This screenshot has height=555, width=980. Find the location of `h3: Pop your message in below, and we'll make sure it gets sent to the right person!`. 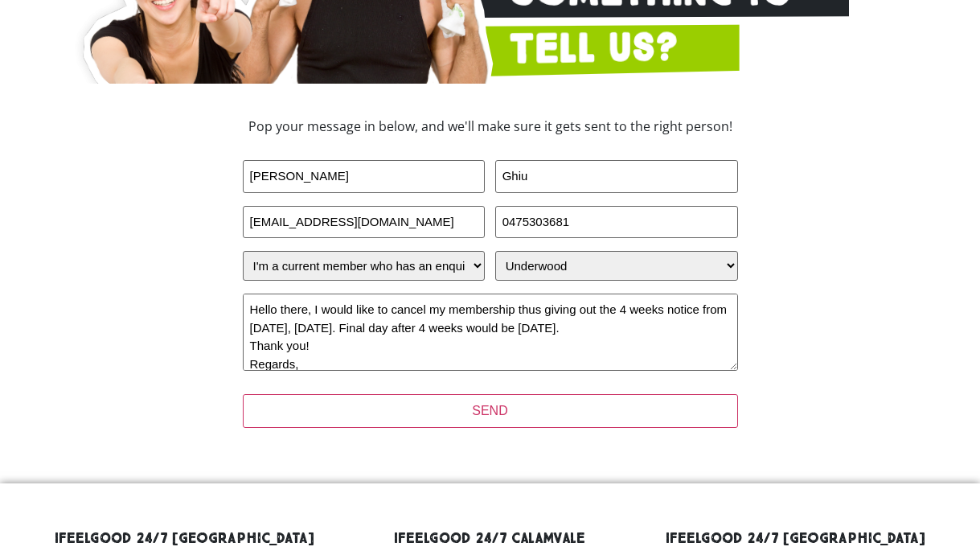

h3: Pop your message in below, and we'll make sure it gets sent to the right person! is located at coordinates (490, 127).